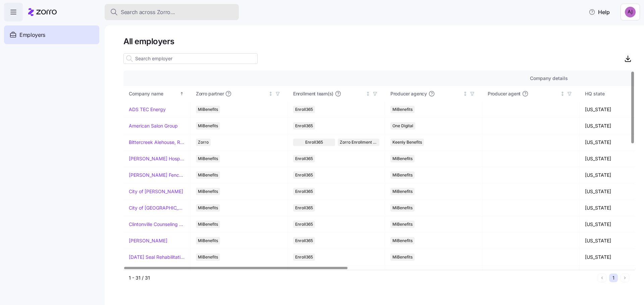  I want to click on th: Company nameSorted ascending, so click(157, 94).